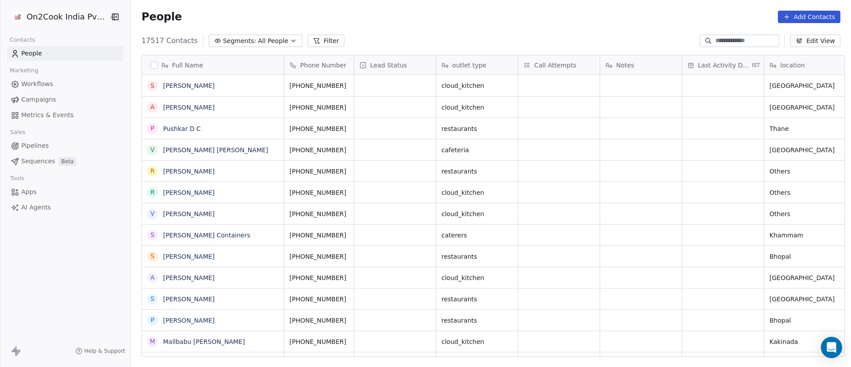 The height and width of the screenshot is (367, 851). What do you see at coordinates (65, 115) in the screenshot?
I see `a: Metrics & Events` at bounding box center [65, 115].